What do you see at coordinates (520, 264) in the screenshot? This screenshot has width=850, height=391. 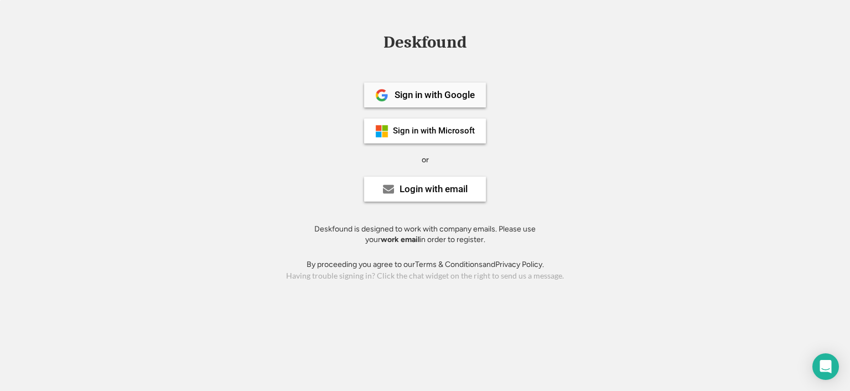 I see `a: Privacy Policy.` at bounding box center [520, 264].